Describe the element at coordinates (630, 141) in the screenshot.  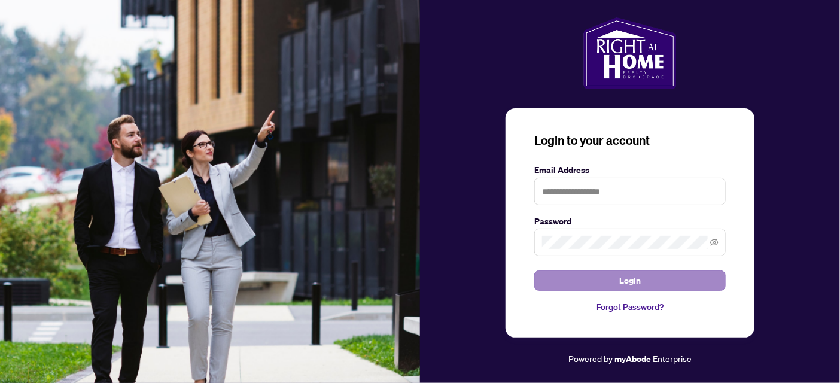
I see `h3: Login to your account` at that location.